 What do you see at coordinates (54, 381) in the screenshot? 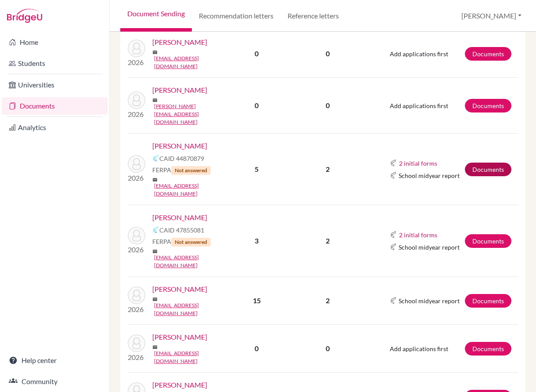
I see `a: Community` at bounding box center [54, 381].